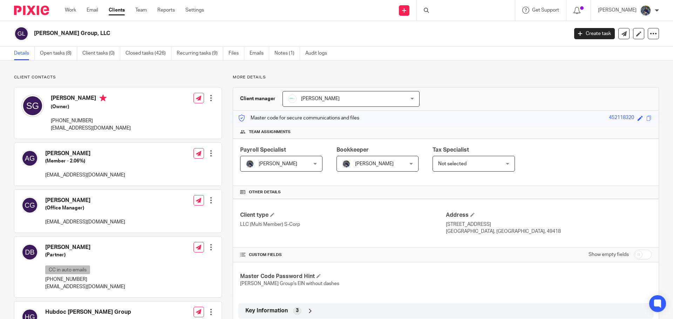 The image size is (673, 319). Describe the element at coordinates (269, 132) in the screenshot. I see `span: Team assignments` at that location.